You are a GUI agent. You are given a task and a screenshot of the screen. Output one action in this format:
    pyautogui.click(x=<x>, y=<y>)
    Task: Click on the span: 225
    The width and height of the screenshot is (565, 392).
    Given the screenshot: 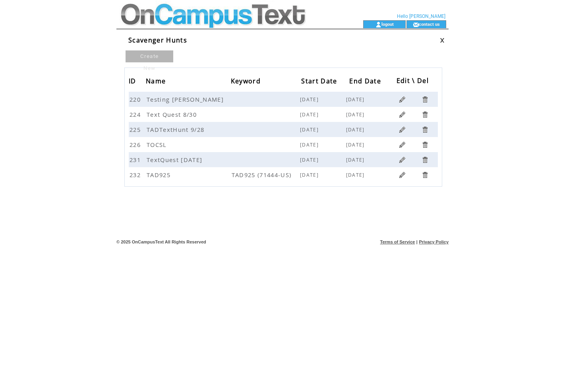 What is the action you would take?
    pyautogui.click(x=136, y=129)
    